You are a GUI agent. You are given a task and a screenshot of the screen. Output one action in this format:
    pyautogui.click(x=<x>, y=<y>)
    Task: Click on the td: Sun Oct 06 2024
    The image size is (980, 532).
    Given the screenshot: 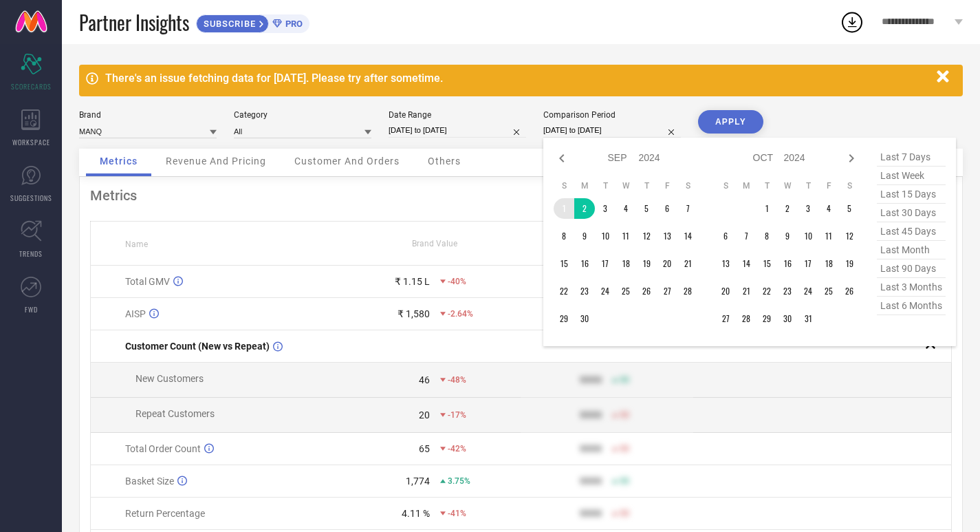 What is the action you would take?
    pyautogui.click(x=726, y=236)
    